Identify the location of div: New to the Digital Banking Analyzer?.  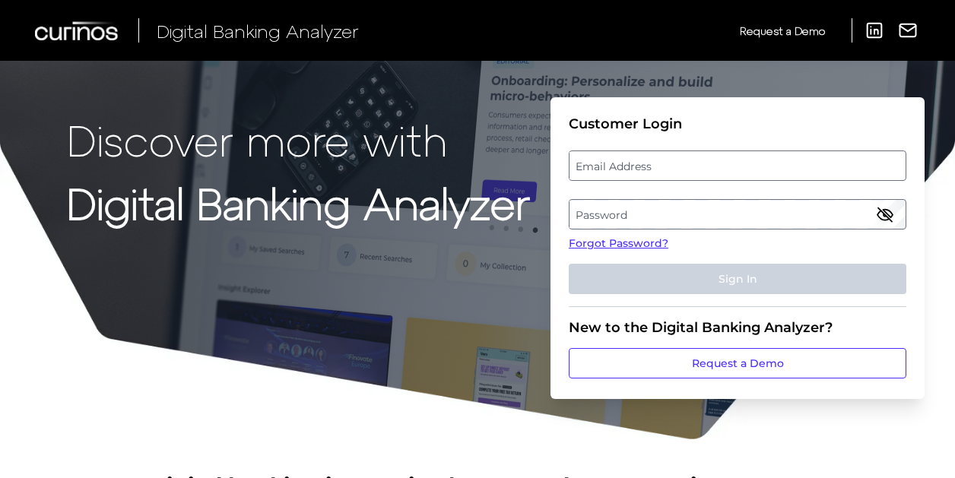
(737, 328).